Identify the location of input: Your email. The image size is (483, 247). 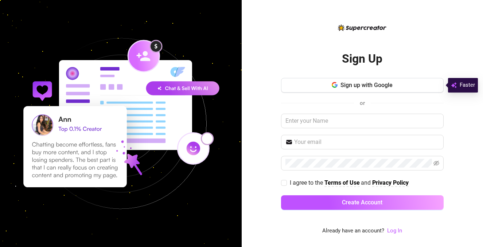
(366, 142).